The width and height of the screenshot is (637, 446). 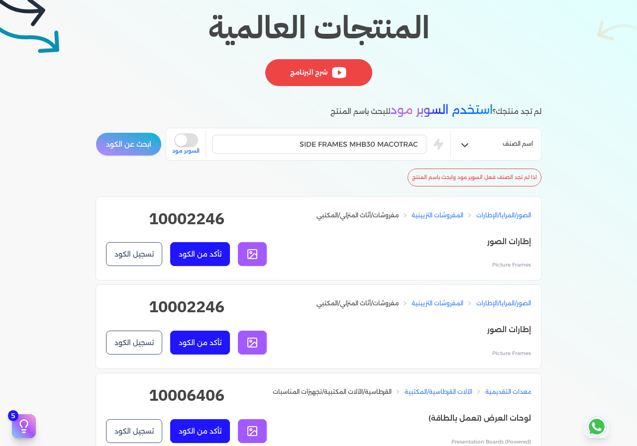 I want to click on button: 5, so click(x=24, y=426).